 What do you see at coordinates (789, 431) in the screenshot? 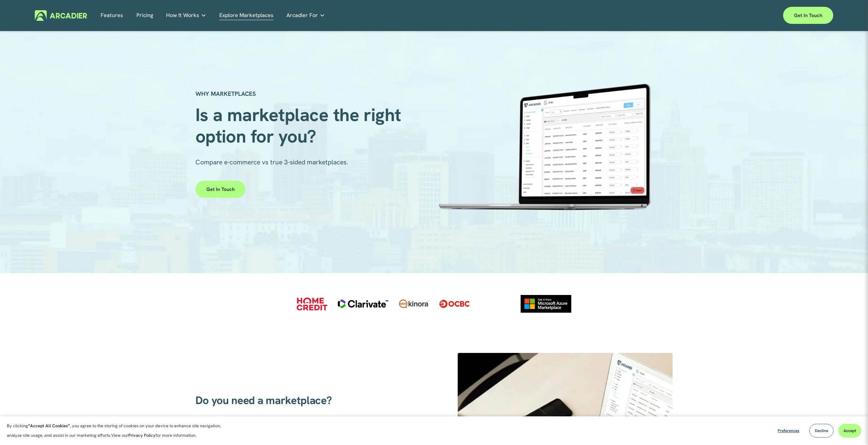
I see `button: Preferences` at bounding box center [789, 431].